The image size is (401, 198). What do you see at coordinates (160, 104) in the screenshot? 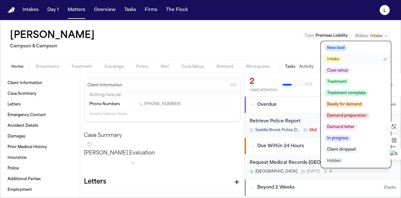
I see `a: Call 1 (201) 438-8718` at bounding box center [160, 104].